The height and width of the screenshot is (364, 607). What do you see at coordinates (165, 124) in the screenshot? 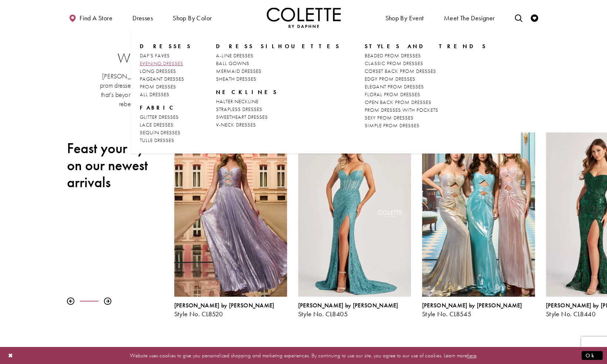
I see `a: LACE DRESSES` at bounding box center [165, 124].